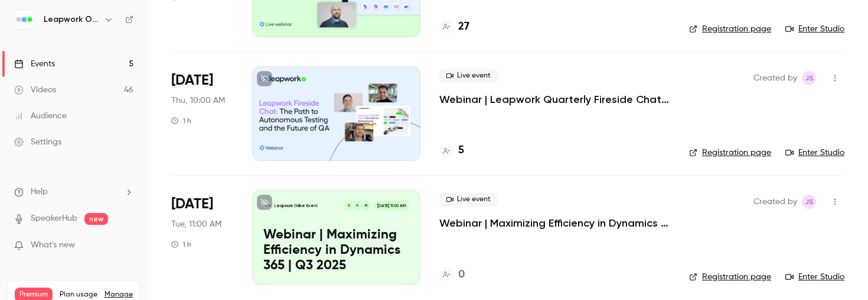 The width and height of the screenshot is (868, 300). I want to click on h4: 0, so click(462, 274).